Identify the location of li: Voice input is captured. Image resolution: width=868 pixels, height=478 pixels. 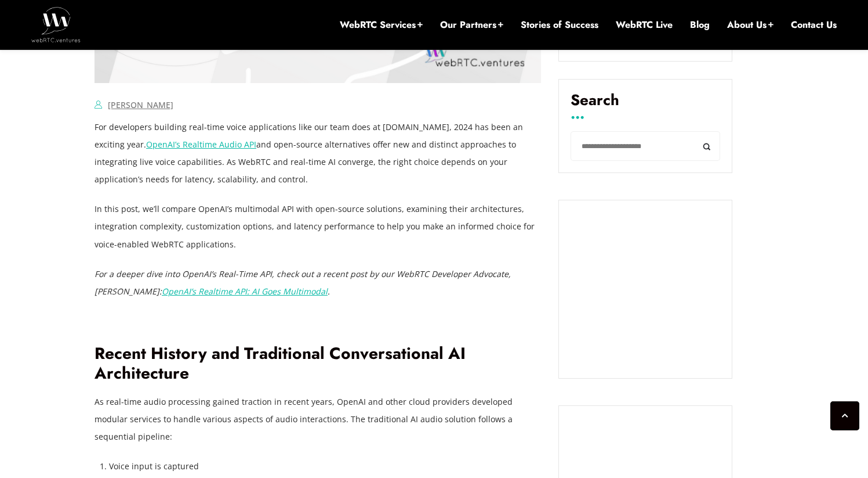
(325, 466).